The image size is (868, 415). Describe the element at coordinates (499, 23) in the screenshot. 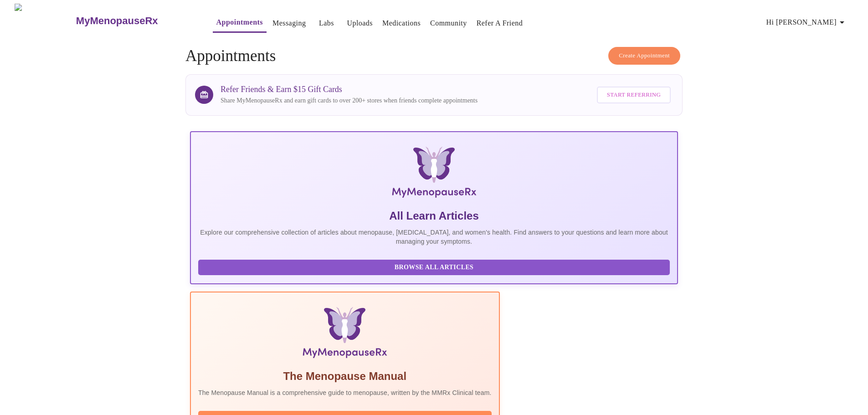

I see `a: Refer a Friend` at that location.